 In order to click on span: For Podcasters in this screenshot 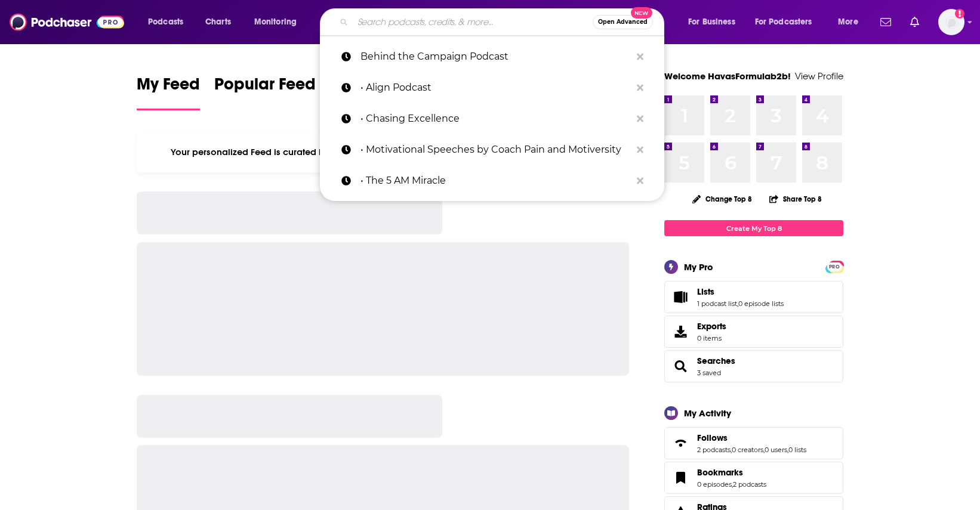, I will do `click(784, 22)`.